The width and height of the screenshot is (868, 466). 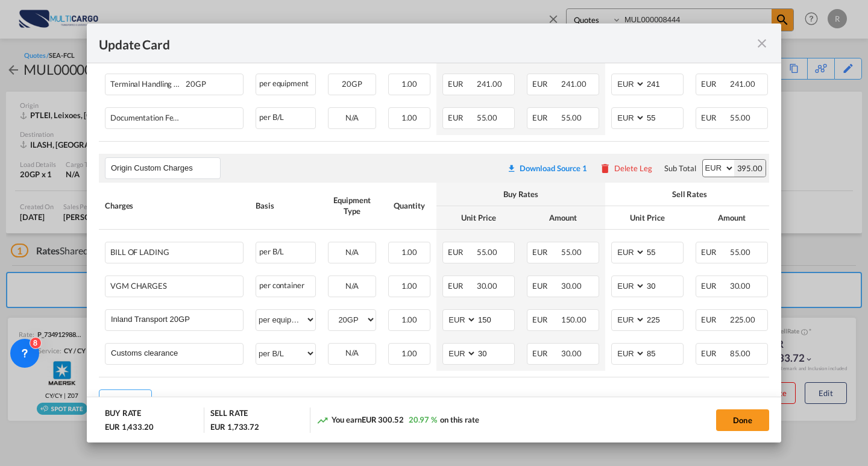 What do you see at coordinates (512, 168) in the screenshot?
I see `md-icon: icon-download` at bounding box center [512, 168].